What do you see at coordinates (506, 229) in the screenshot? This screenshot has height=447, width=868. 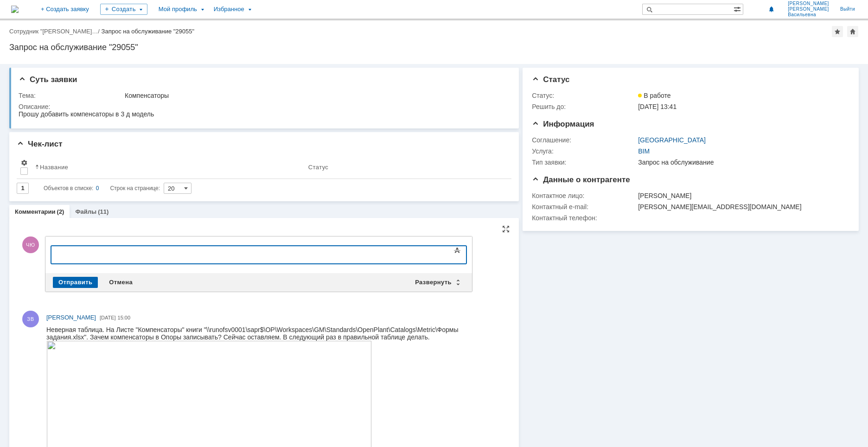 I see `div: На всю страницу` at bounding box center [506, 229].